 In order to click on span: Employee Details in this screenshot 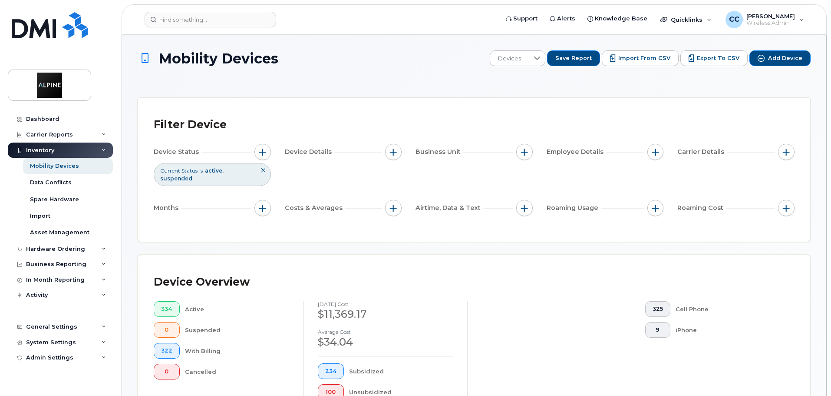, I will do `click(576, 152)`.